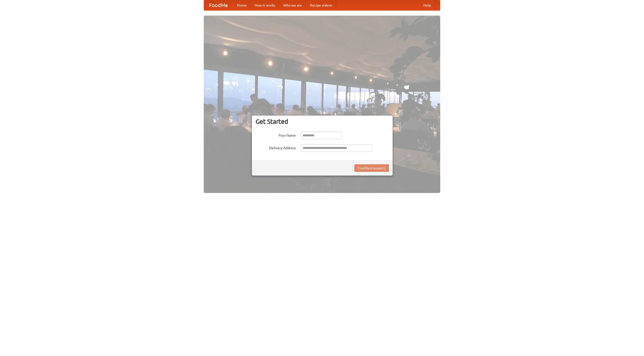 Image resolution: width=644 pixels, height=356 pixels. What do you see at coordinates (322, 121) in the screenshot?
I see `h3: Get Started` at bounding box center [322, 121].